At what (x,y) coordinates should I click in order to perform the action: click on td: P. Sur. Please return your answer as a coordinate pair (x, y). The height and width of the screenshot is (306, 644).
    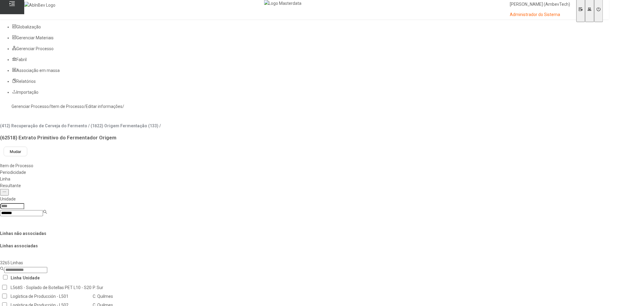
    Looking at the image, I should click on (116, 288).